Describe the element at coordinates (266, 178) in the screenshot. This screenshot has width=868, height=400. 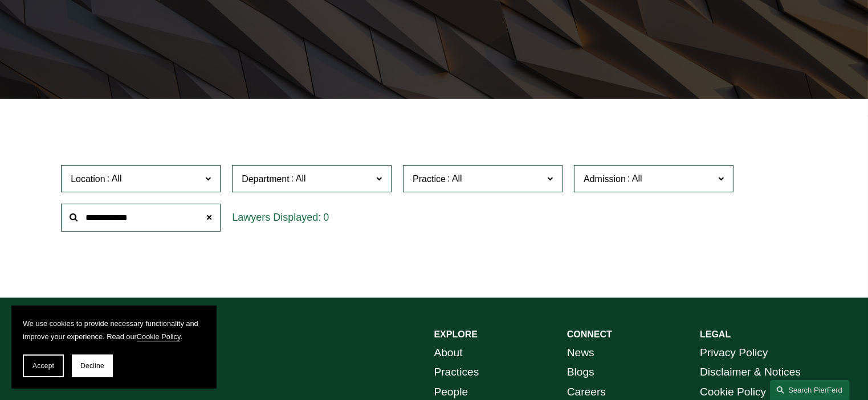
I see `span: Department` at that location.